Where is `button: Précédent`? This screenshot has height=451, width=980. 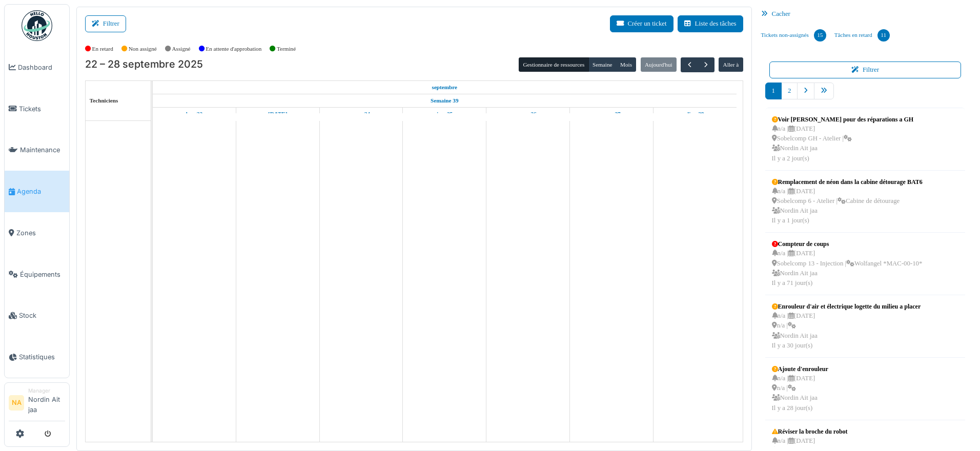 button: Précédent is located at coordinates (689, 65).